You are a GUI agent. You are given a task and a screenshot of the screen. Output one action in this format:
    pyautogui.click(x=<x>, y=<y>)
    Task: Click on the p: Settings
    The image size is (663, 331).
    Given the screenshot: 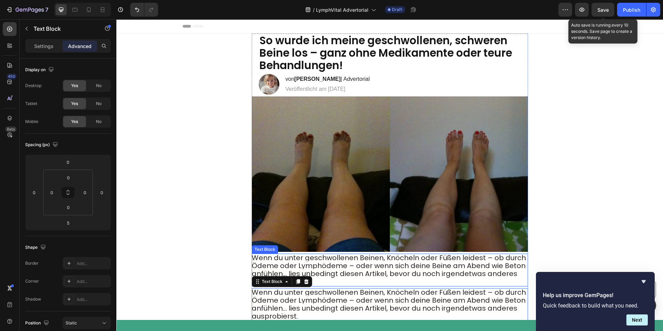 What is the action you would take?
    pyautogui.click(x=44, y=46)
    